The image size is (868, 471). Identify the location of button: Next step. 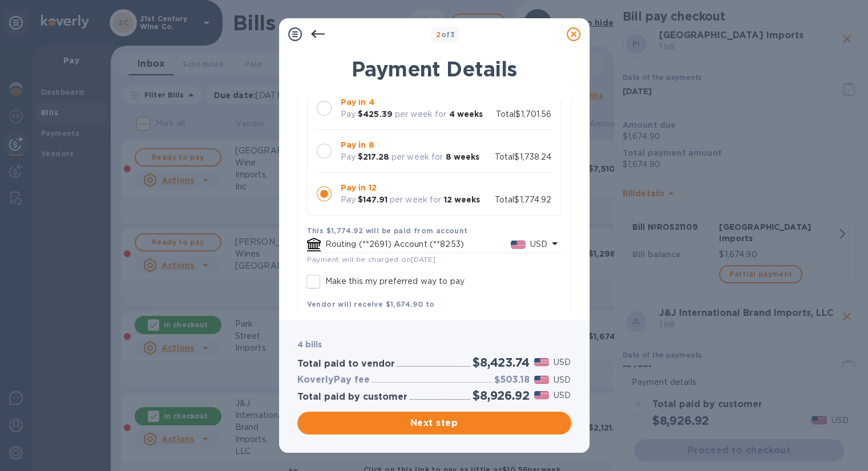
(434, 423).